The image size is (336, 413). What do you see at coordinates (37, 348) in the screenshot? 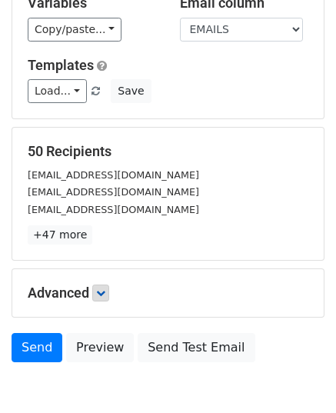
I see `a: Send` at bounding box center [37, 348].